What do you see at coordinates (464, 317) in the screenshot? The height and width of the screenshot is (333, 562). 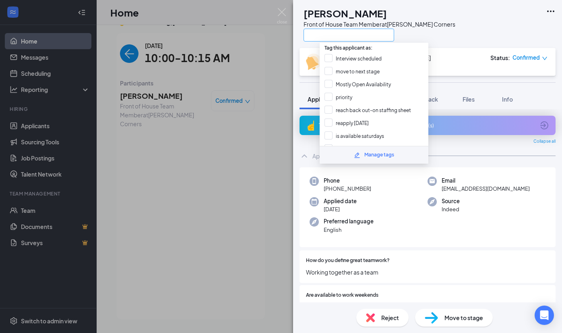 I see `span: Move to stage` at bounding box center [464, 317].